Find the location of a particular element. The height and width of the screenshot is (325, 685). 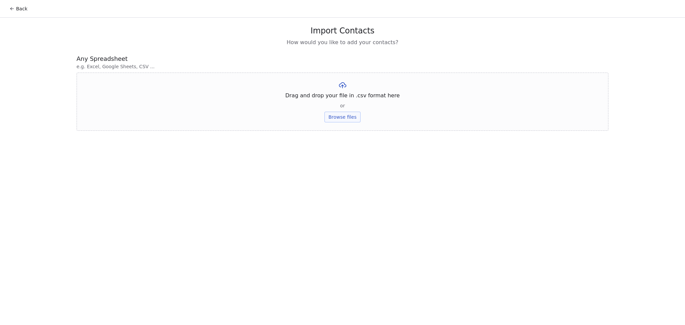

span: or is located at coordinates (343, 106).